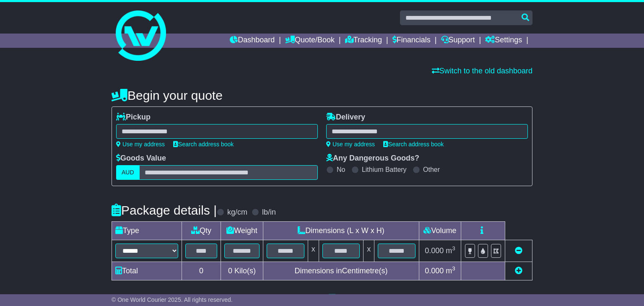  What do you see at coordinates (147, 271) in the screenshot?
I see `td: Total` at bounding box center [147, 271].